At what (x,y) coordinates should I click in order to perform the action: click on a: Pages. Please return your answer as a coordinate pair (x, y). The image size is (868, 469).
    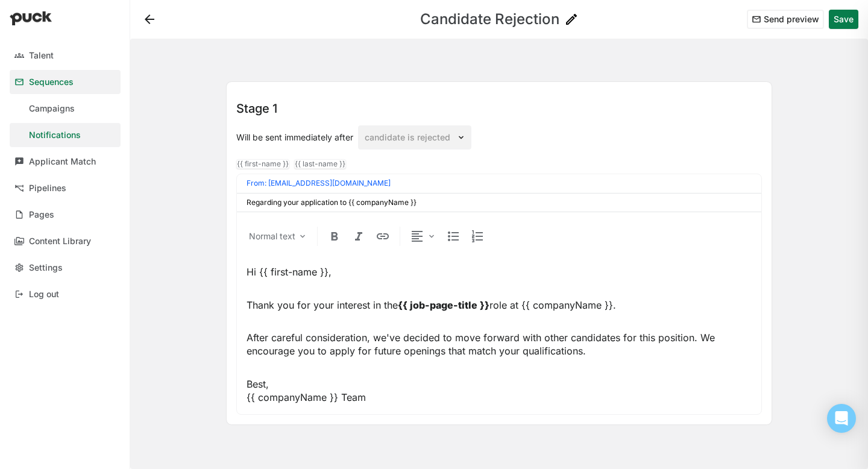
    Looking at the image, I should click on (65, 214).